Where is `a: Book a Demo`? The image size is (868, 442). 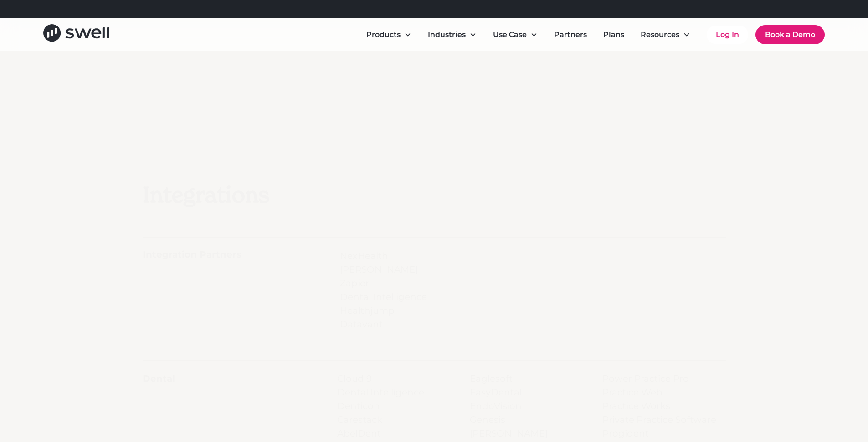 a: Book a Demo is located at coordinates (790, 34).